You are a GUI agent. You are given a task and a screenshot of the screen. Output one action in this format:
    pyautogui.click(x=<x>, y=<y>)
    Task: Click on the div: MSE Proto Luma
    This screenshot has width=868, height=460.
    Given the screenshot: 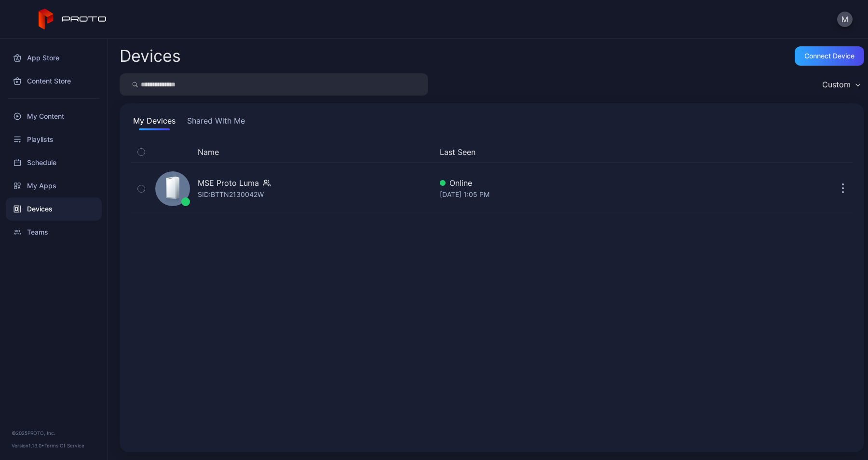 What is the action you would take?
    pyautogui.click(x=228, y=183)
    